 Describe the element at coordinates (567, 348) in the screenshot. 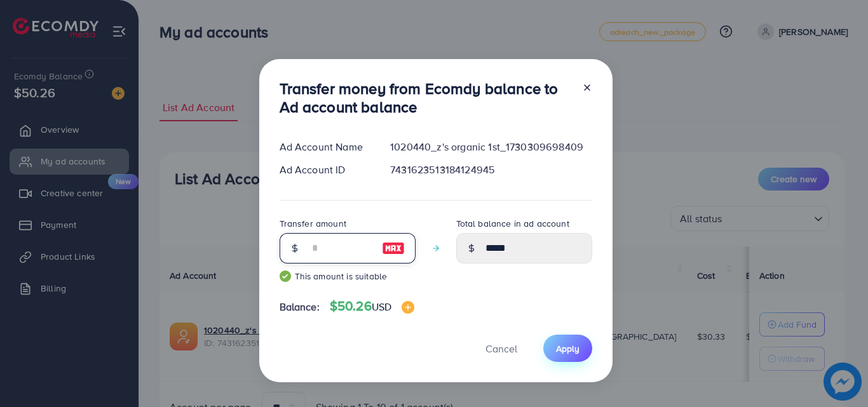

I see `button: Apply` at that location.